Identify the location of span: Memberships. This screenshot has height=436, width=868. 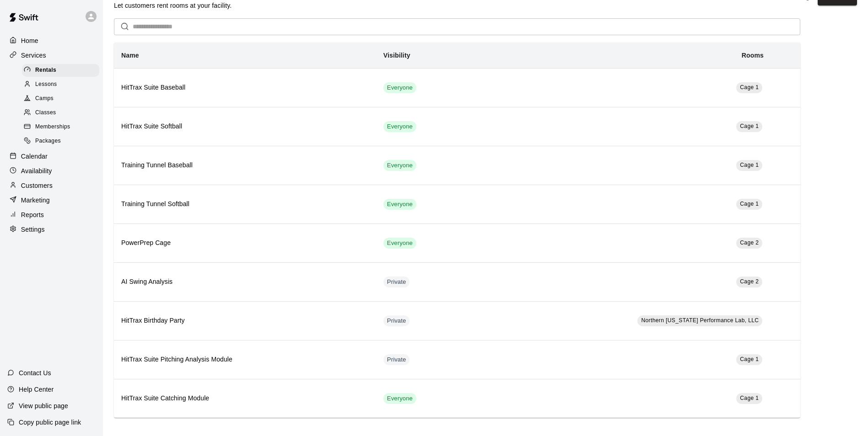
(53, 127).